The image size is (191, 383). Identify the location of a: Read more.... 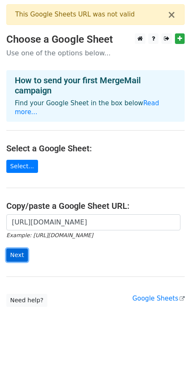
(87, 107).